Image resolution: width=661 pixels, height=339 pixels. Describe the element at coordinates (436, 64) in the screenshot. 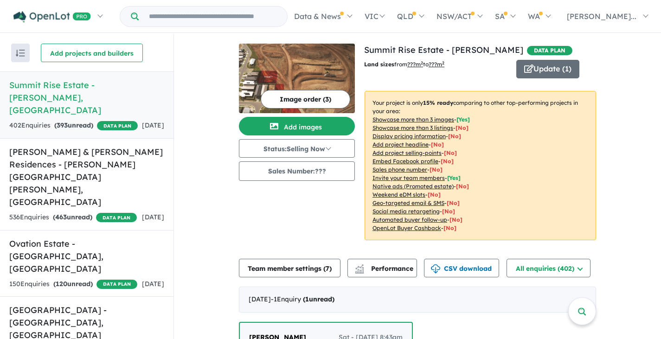

I see `p: from` at that location.